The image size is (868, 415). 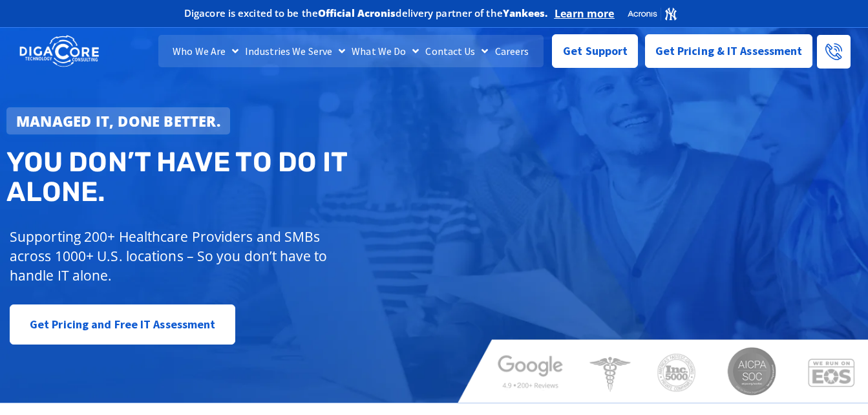 I want to click on h2: Digacore is excited to be the delivery partner of the, so click(x=366, y=13).